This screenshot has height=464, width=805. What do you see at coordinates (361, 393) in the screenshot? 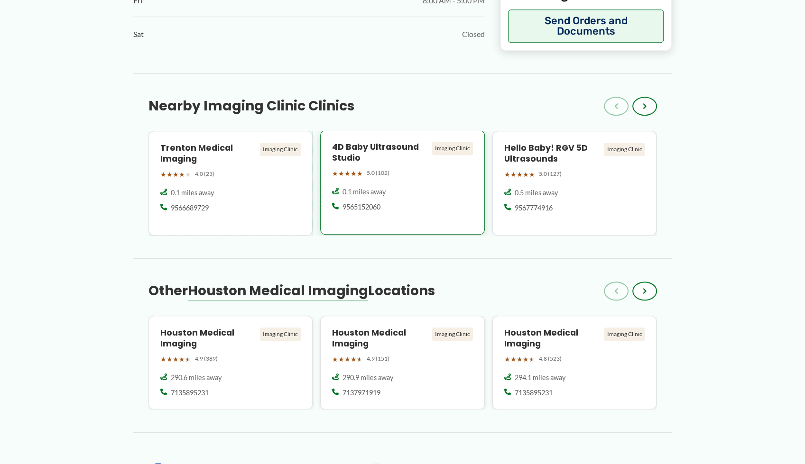
I see `span: 7137971919` at bounding box center [361, 393].